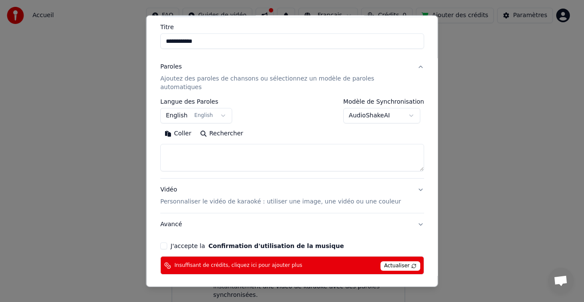  What do you see at coordinates (292, 138) in the screenshot?
I see `div: ParolesAjoutez des paroles de chansons ou sélectionnez un modèle de paroles automatiques` at bounding box center [292, 138].